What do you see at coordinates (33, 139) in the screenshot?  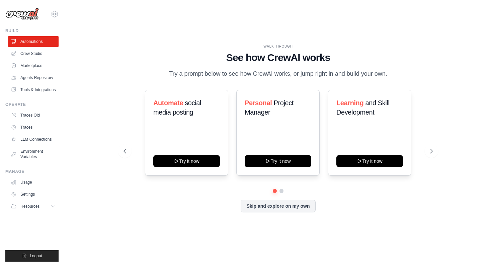 I see `a: LLM Connections` at bounding box center [33, 139].